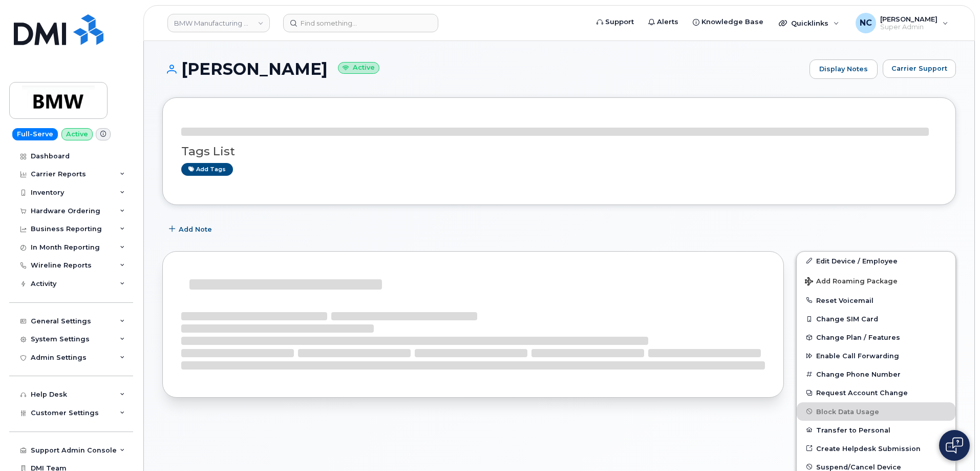 This screenshot has height=471, width=980. What do you see at coordinates (876, 448) in the screenshot?
I see `a: Create Helpdesk Submission` at bounding box center [876, 448].